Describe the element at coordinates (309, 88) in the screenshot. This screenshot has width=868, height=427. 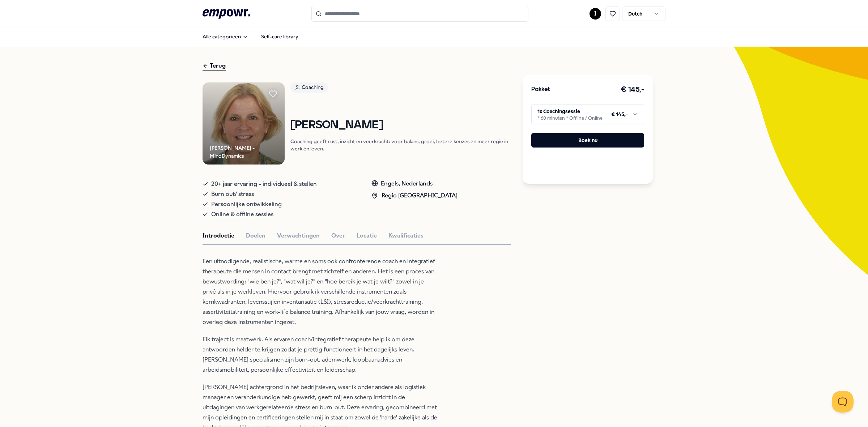
I see `div: Coaching` at that location.